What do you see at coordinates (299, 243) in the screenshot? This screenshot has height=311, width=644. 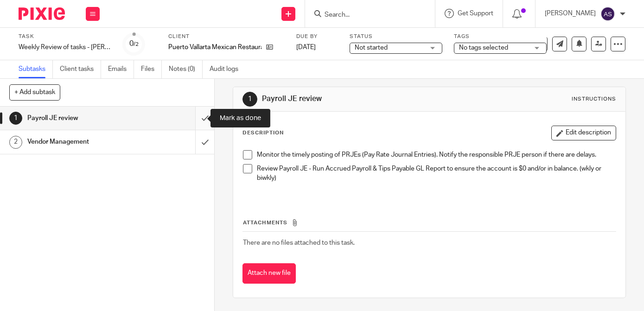 I see `span: There are no files attached to this task.` at bounding box center [299, 243].